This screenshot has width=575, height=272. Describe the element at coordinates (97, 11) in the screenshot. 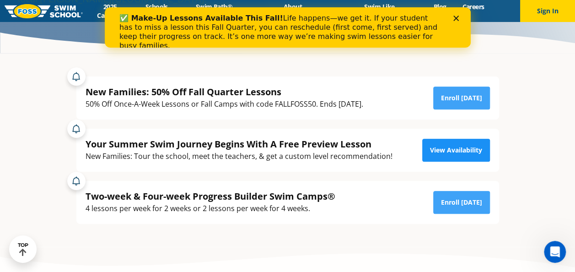

I see `b: ✅ Make-Up Lessons Available This Fall!` at that location.